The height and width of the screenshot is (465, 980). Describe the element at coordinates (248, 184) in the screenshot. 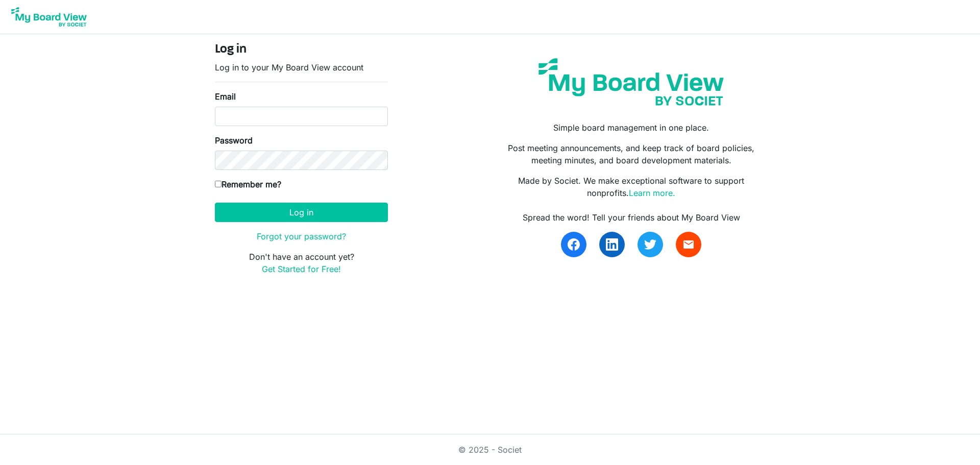

I see `label: Remember me?` at that location.